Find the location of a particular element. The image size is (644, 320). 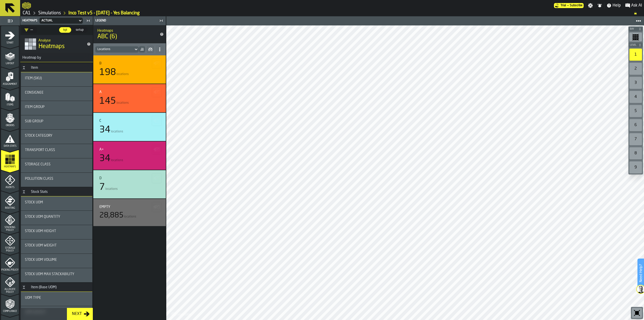

div: Next is located at coordinates (77, 314).